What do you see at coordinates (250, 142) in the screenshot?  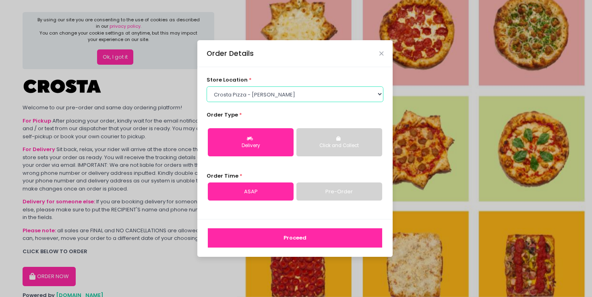 I see `button: Delivery` at bounding box center [250, 142].